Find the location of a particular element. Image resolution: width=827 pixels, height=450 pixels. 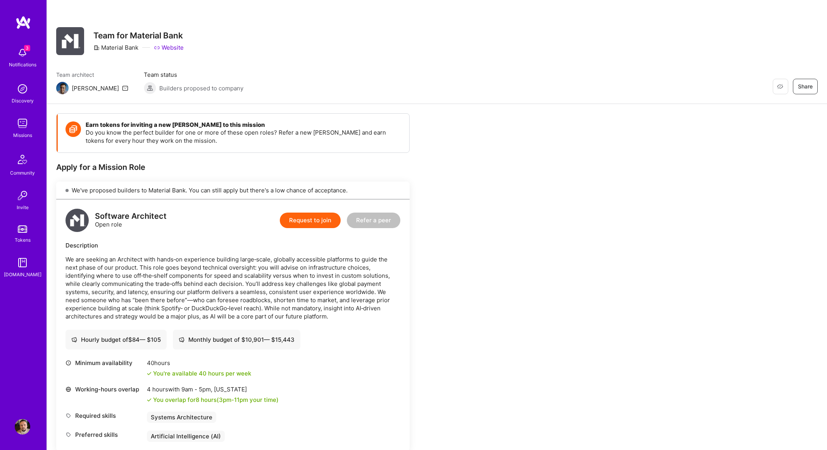

div: Tokens is located at coordinates (22, 240).